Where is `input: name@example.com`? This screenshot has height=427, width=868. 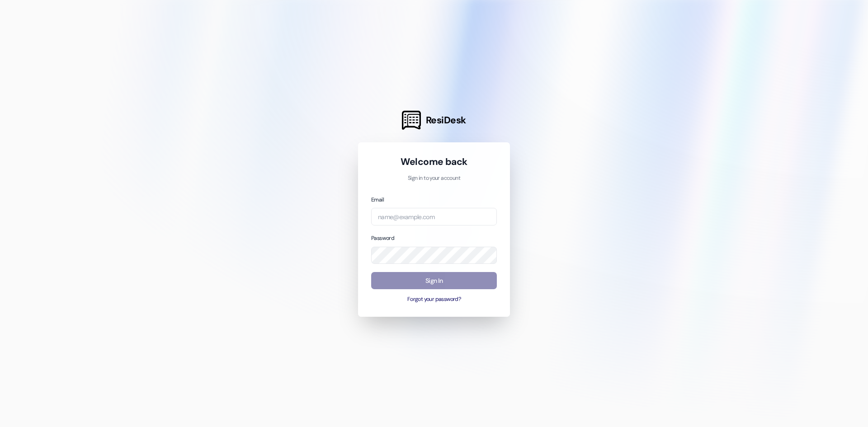 input: name@example.com is located at coordinates (434, 216).